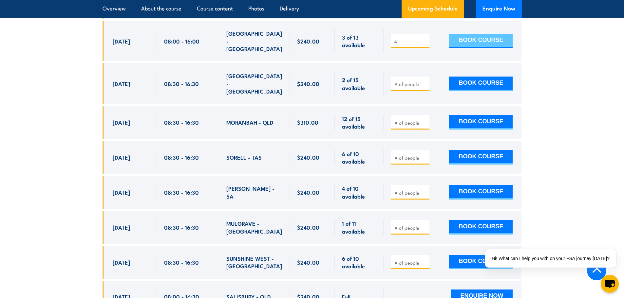  Describe the element at coordinates (359, 227) in the screenshot. I see `span: 1 of 11 available` at that location.